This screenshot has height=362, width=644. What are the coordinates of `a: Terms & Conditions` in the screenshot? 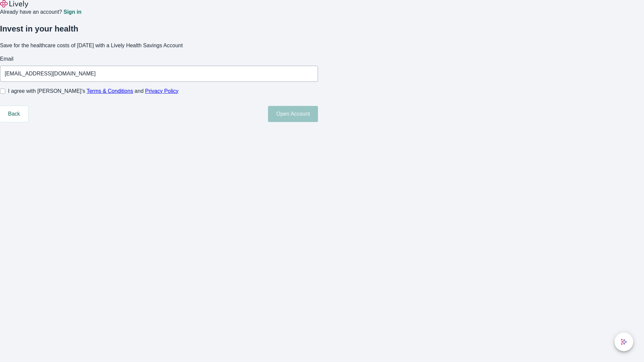 It's located at (110, 91).